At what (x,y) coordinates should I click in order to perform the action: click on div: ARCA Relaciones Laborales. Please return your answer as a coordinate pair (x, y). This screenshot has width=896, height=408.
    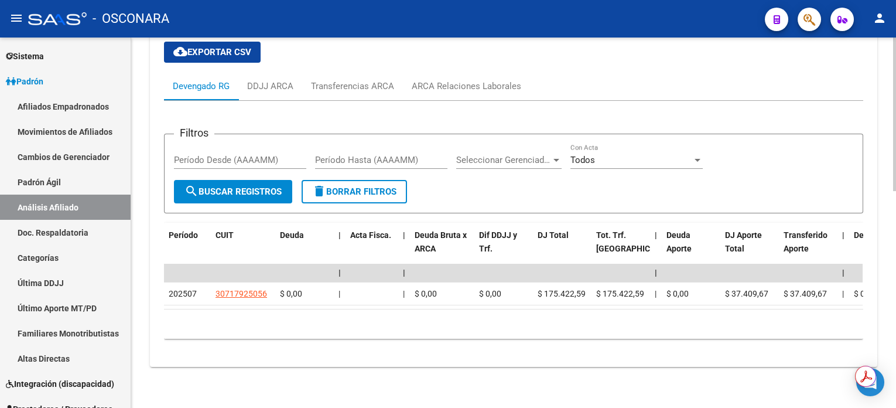
    Looking at the image, I should click on (466, 86).